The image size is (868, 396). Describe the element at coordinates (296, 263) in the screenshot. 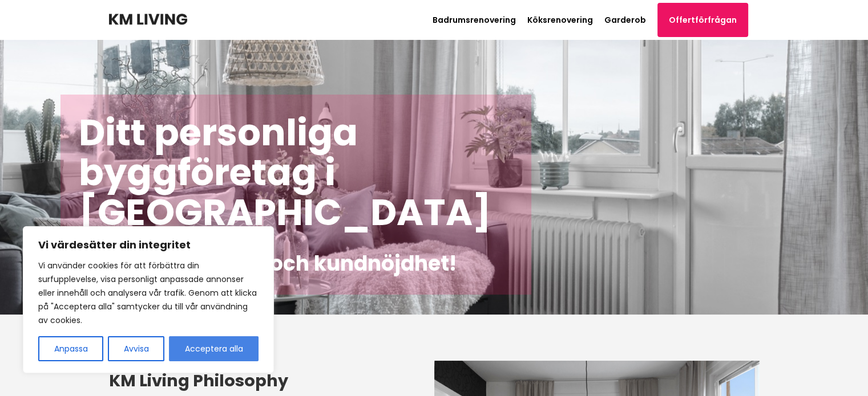

I see `h2: Kvalitet, trygghet och kundnöjdhet!` at that location.